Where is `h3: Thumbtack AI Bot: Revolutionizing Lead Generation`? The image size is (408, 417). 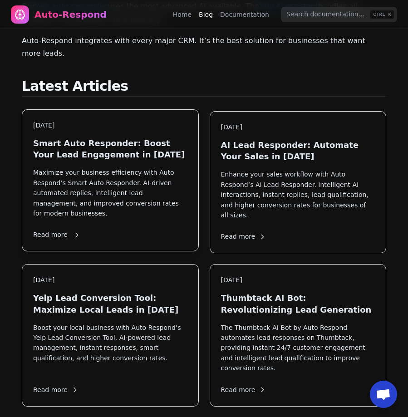
h3: Thumbtack AI Bot: Revolutionizing Lead Generation is located at coordinates (298, 304).